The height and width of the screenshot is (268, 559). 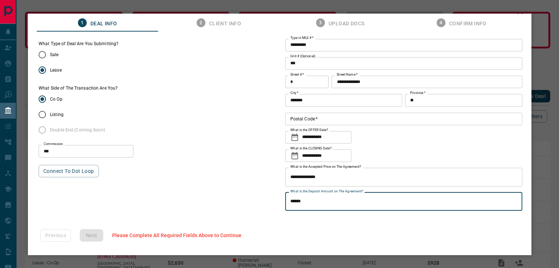 What do you see at coordinates (78, 44) in the screenshot?
I see `legend: What Type of Deal Are You Submitting?` at bounding box center [78, 44].